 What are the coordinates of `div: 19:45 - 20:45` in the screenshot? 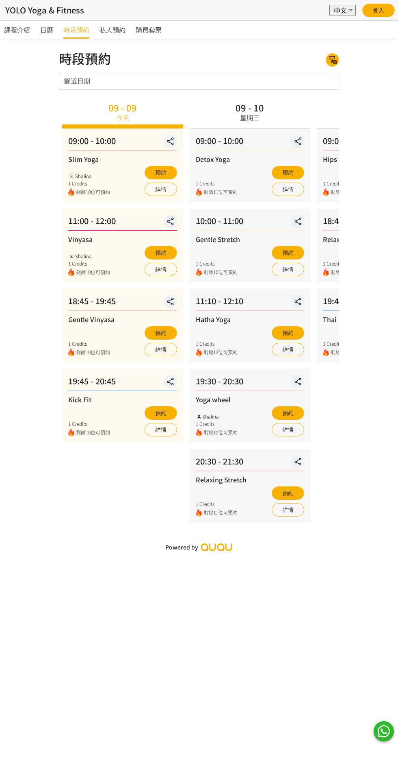 It's located at (123, 383).